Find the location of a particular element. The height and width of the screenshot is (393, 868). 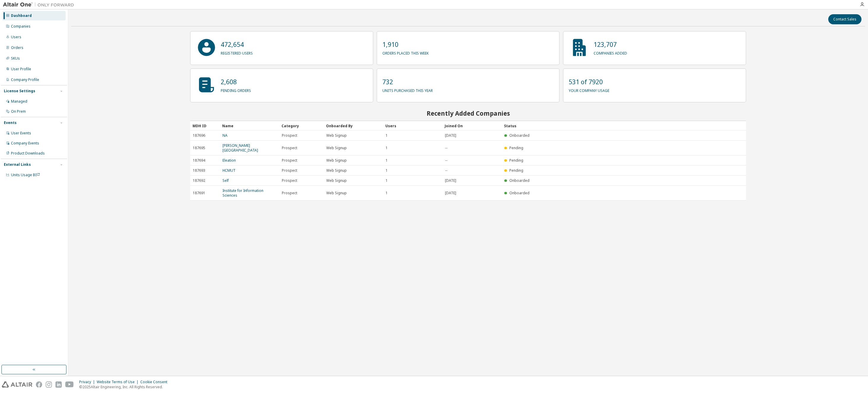

p: units purchased this year is located at coordinates (407, 89).